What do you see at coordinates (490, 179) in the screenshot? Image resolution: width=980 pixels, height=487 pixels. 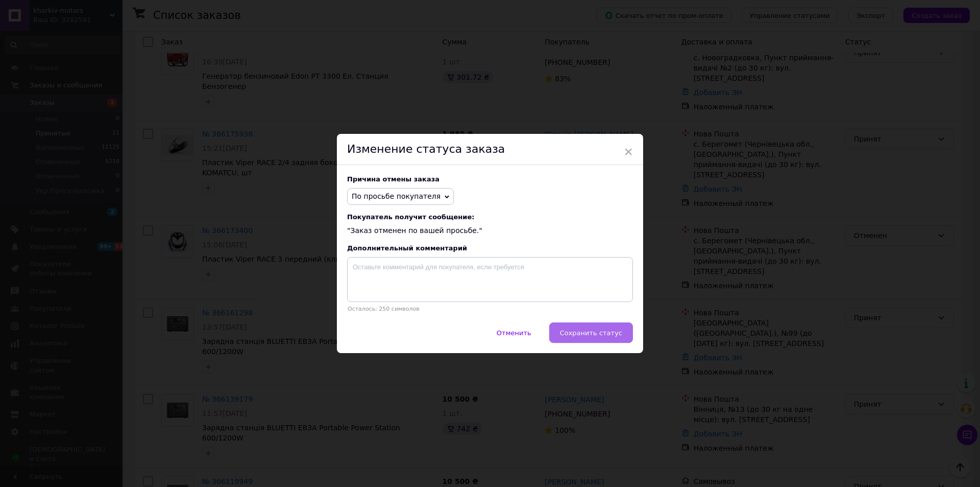 I see `div: Причина отмены заказа` at bounding box center [490, 179].